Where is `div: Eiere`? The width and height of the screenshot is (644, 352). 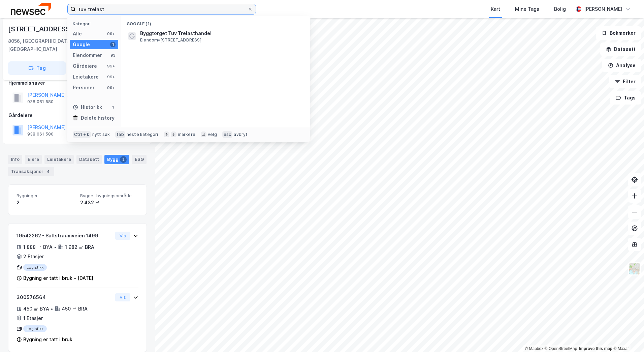 div: Eiere is located at coordinates (33, 159).